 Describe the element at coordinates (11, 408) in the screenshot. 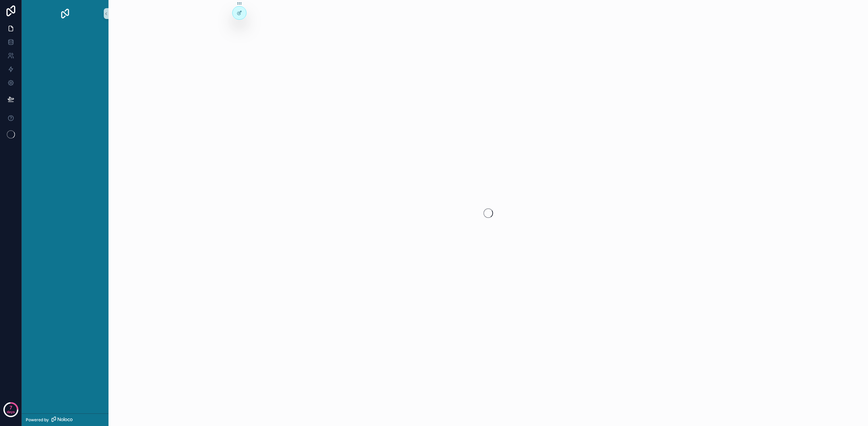

I see `p: 7` at that location.